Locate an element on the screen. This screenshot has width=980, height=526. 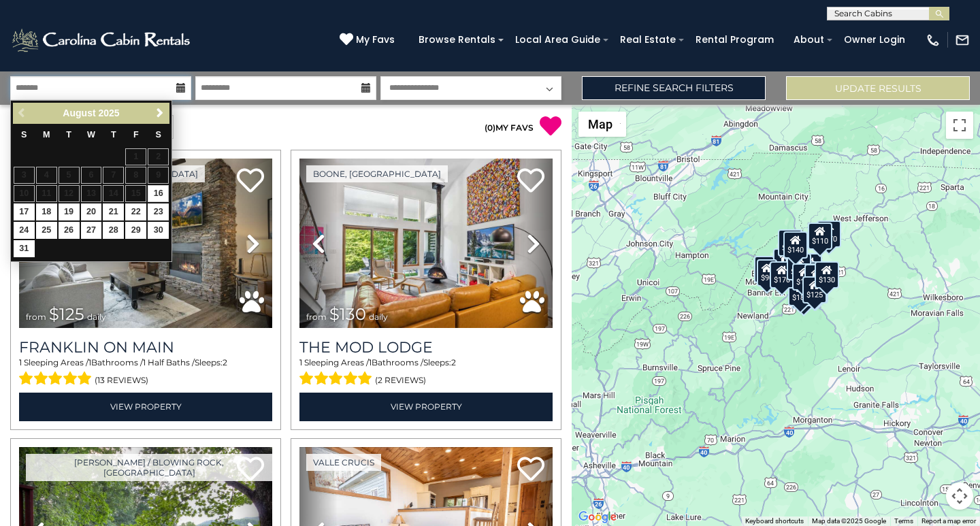
a: 19 is located at coordinates (69, 212).